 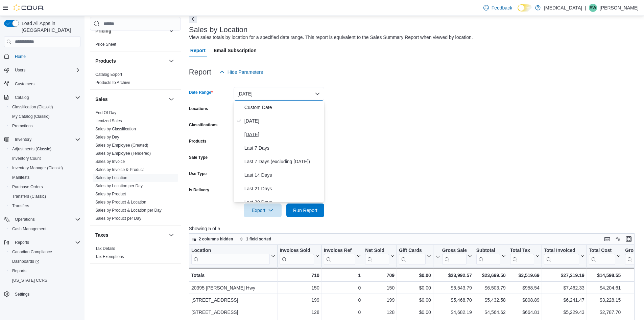 What do you see at coordinates (42, 294) in the screenshot?
I see `button: Settings` at bounding box center [42, 294].